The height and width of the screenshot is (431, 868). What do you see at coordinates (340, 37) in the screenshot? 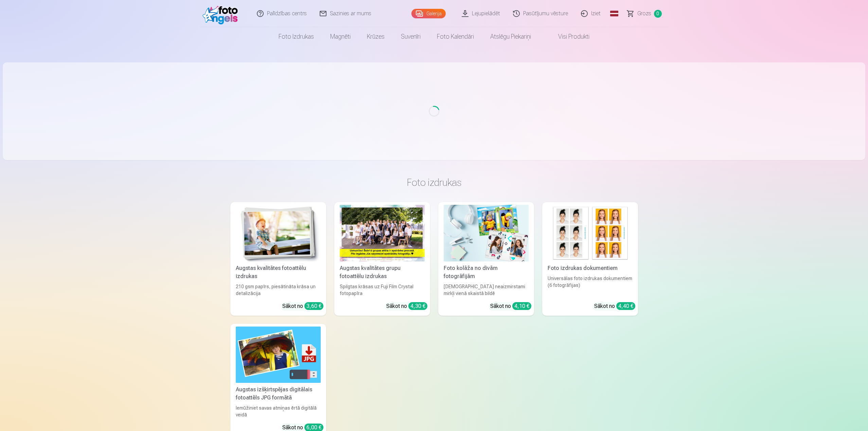
I see `a: Magnēti` at bounding box center [340, 37].